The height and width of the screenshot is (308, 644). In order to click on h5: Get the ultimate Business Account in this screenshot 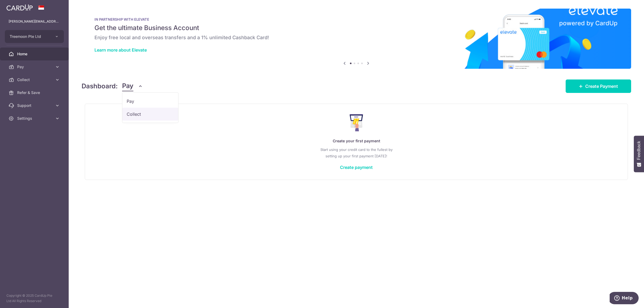, I will do `click(357, 28)`.